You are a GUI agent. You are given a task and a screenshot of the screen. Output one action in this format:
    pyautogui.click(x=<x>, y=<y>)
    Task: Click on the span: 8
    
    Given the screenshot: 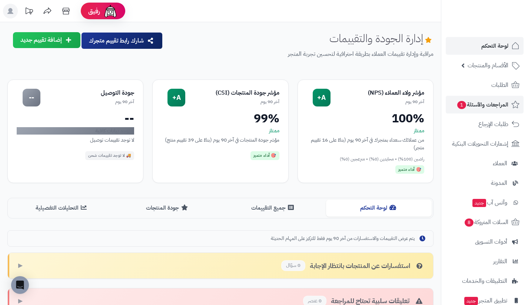 What is the action you would take?
    pyautogui.click(x=469, y=223)
    